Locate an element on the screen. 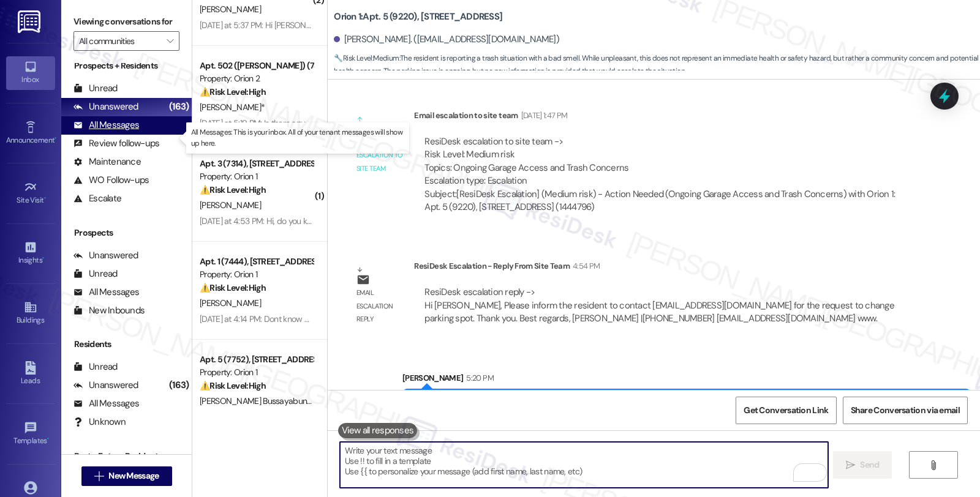 The image size is (980, 497). textarea: To enrich screen reader interactions, please activate Accessibility in Grammarly extension settings is located at coordinates (584, 465).